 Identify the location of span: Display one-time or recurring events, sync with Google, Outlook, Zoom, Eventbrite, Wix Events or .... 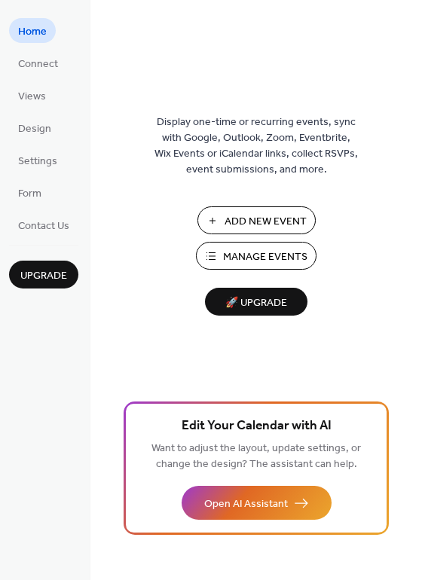
(256, 146).